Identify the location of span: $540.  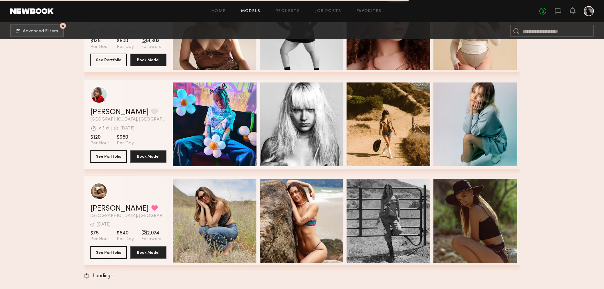
(125, 233).